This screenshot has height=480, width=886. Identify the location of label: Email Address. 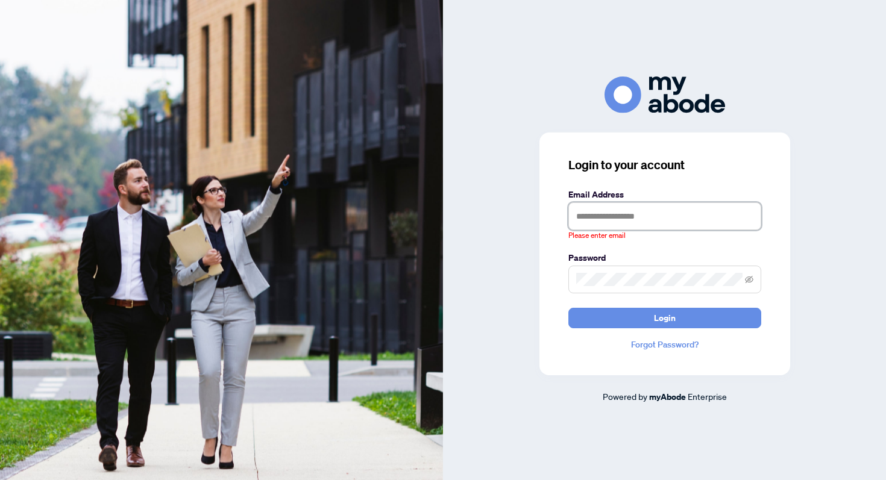
(665, 195).